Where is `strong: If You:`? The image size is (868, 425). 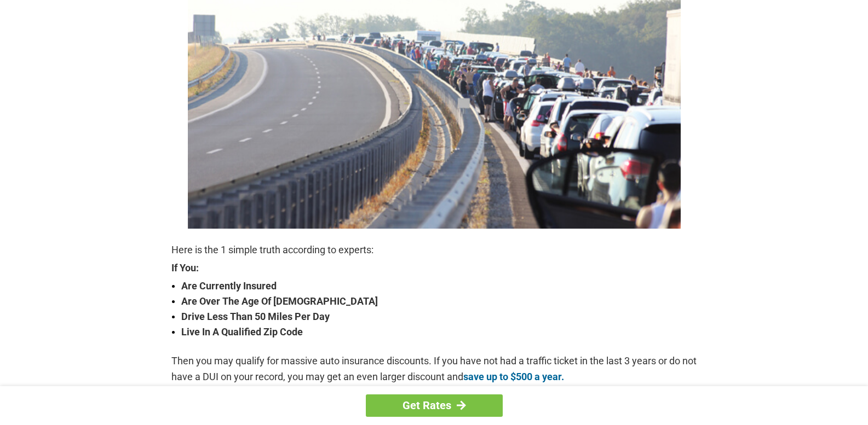
strong: If You: is located at coordinates (434, 268).